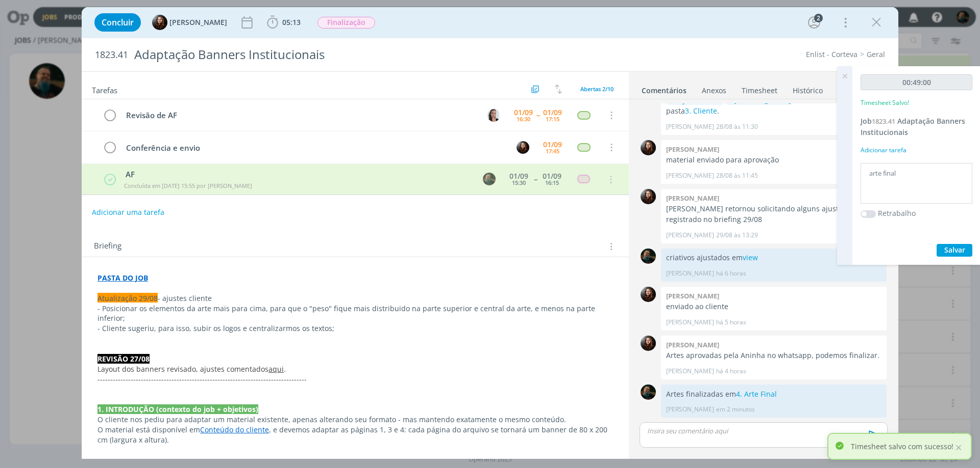 The width and height of the screenshot is (980, 468). Describe the element at coordinates (355, 435) in the screenshot. I see `p: O material está disponível em , e devemos adaptar as páginas 1, 3 e 4: cada página do arquivo se ...` at that location.